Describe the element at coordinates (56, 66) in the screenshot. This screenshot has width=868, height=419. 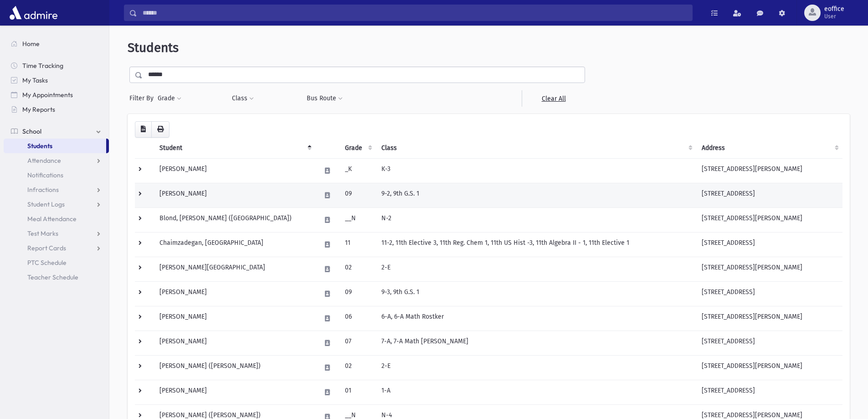
I see `a: Time Tracking` at that location.